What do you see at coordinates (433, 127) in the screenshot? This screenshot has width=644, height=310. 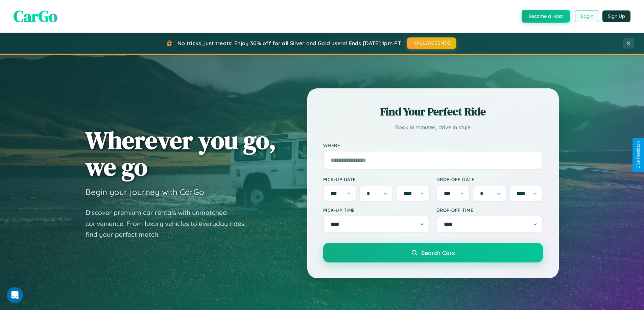 I see `p: Book in minutes, drive in style` at bounding box center [433, 127].